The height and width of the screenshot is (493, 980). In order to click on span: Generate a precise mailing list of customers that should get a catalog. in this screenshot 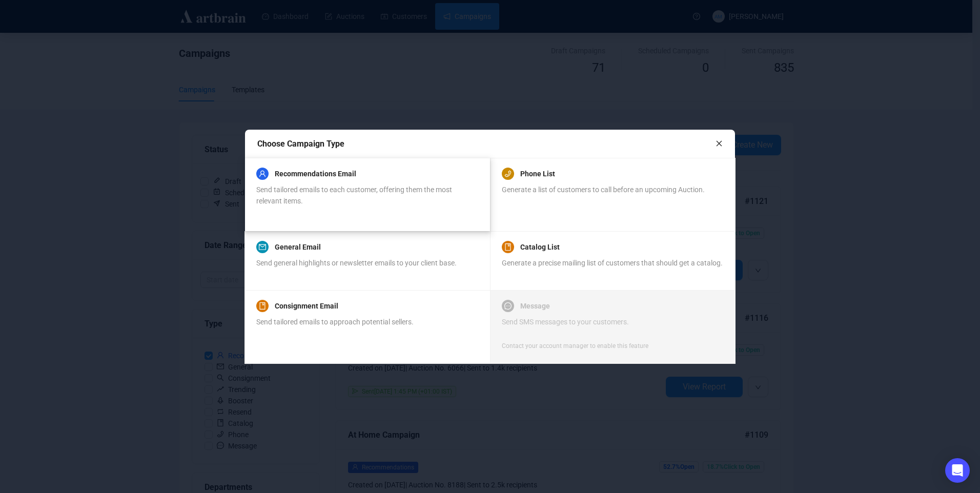, I will do `click(612, 263)`.